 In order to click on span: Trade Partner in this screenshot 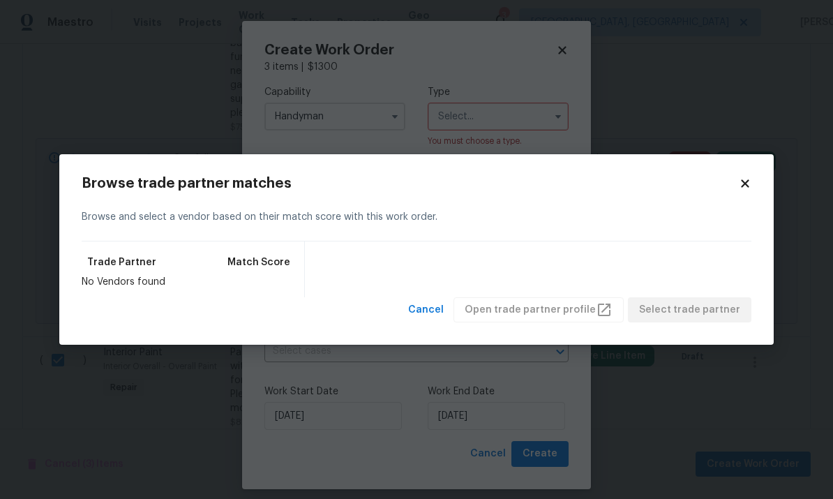, I will do `click(121, 262)`.